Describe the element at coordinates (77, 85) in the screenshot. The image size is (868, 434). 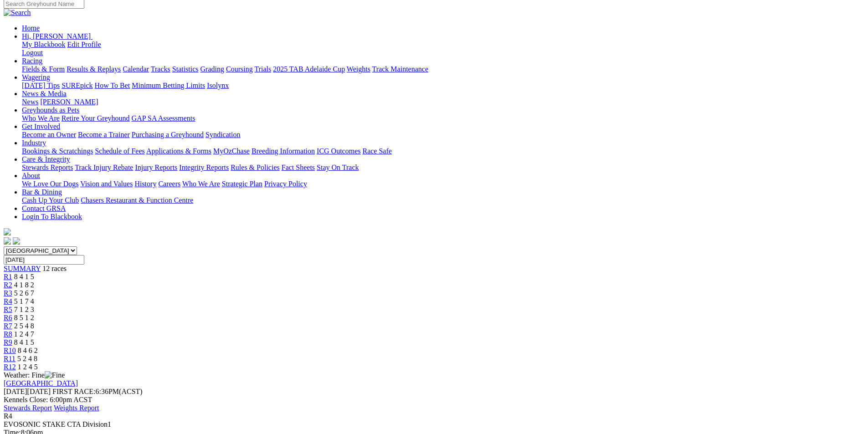
I see `a: SUREpick` at that location.